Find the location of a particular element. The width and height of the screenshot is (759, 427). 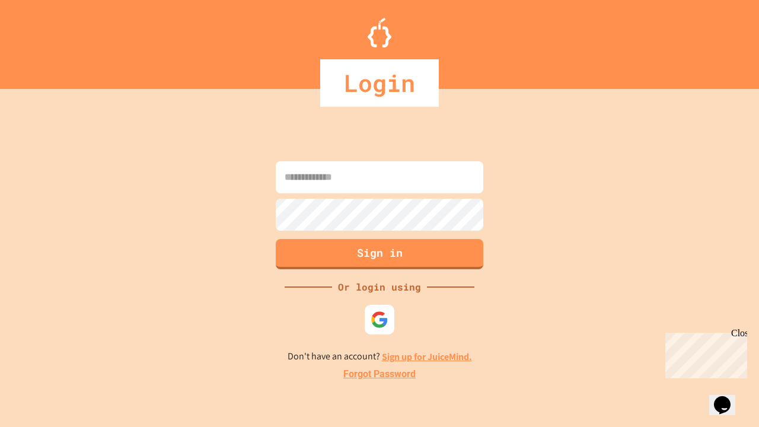

div: Login is located at coordinates (379, 83).